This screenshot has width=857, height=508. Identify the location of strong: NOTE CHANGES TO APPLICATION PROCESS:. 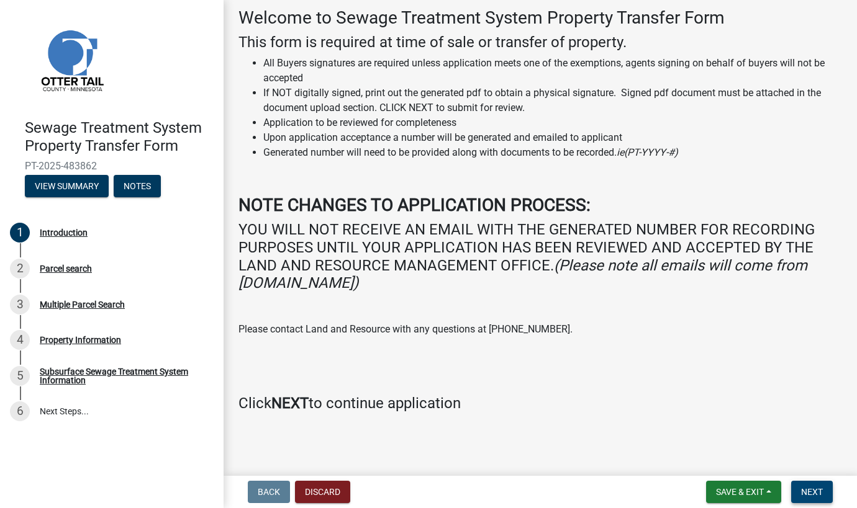
(414, 205).